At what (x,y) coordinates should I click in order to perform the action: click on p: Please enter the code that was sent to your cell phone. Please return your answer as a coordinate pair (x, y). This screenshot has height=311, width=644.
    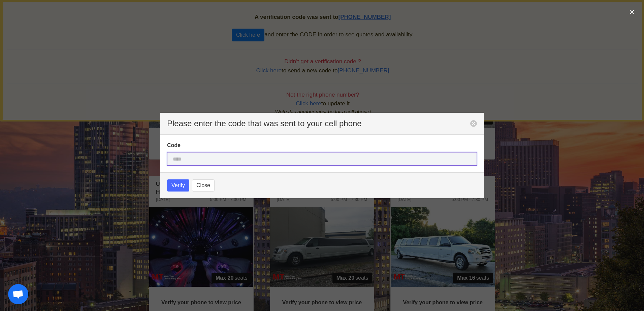
    Looking at the image, I should click on (319, 123).